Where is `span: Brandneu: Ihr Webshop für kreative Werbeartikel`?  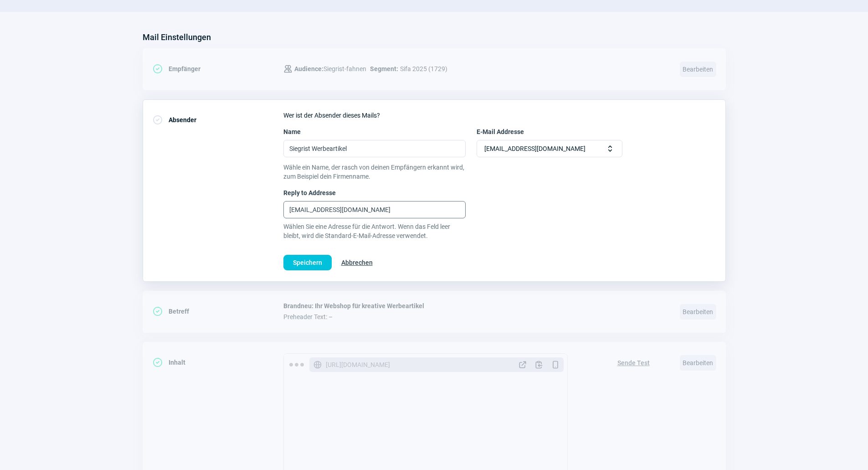 span: Brandneu: Ihr Webshop für kreative Werbeartikel is located at coordinates (476, 306).